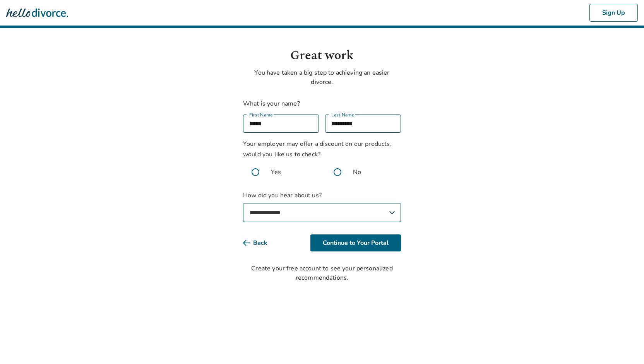 This screenshot has width=644, height=364. I want to click on label: Last Name, so click(343, 115).